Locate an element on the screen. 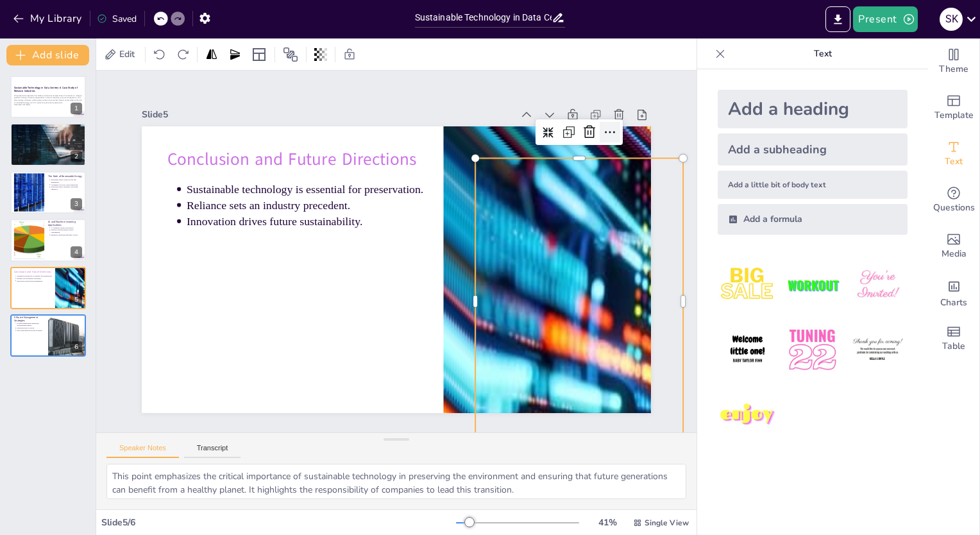  input: Insert title is located at coordinates (484, 17).